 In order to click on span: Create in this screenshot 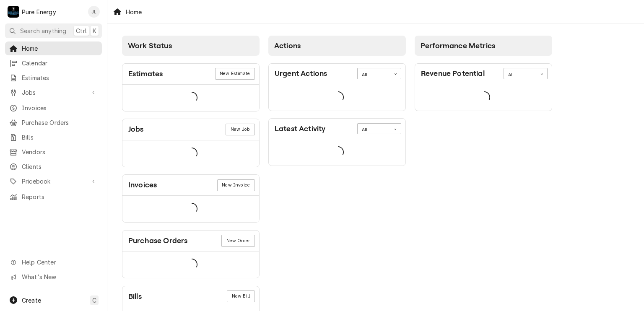, I will do `click(31, 300)`.